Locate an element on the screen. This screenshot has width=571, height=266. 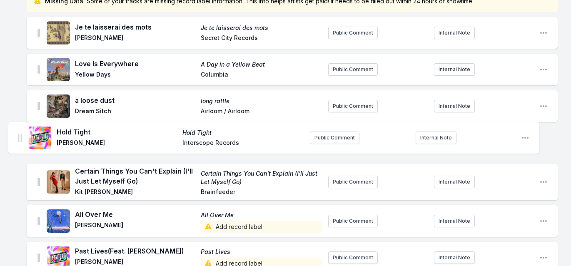
img: A Day in a Yellow Beat is located at coordinates (58, 70).